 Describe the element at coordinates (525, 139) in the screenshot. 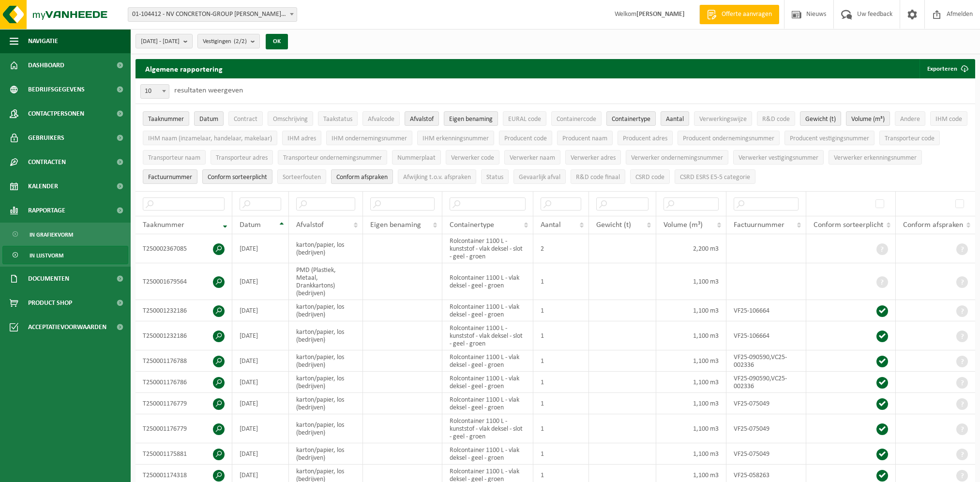

I see `span: Producent code` at that location.